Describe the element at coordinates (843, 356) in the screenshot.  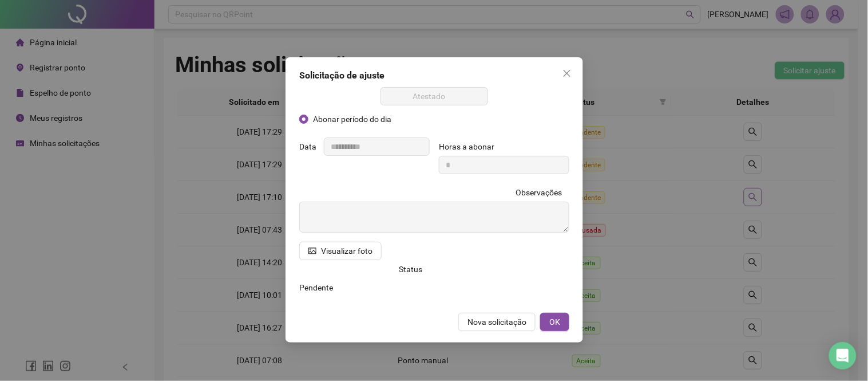
I see `div: Open Intercom Messenger` at that location.